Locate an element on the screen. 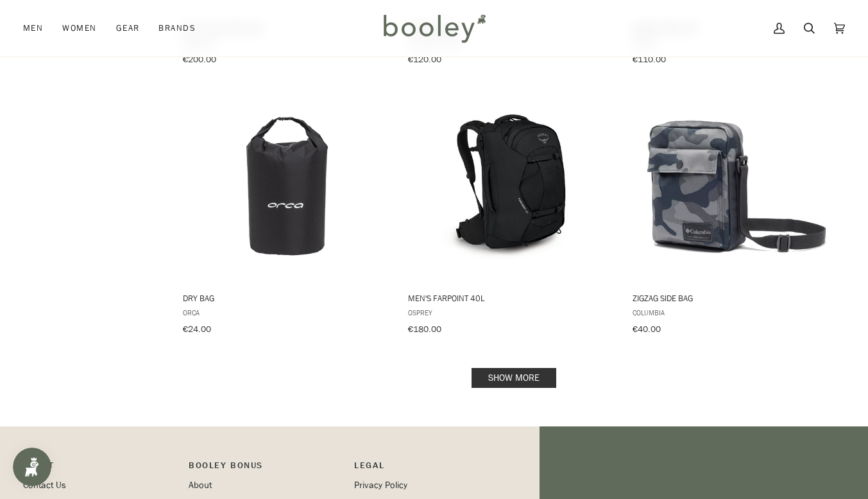 This screenshot has width=868, height=499. span: Zigzag Side Bag is located at coordinates (736, 298).